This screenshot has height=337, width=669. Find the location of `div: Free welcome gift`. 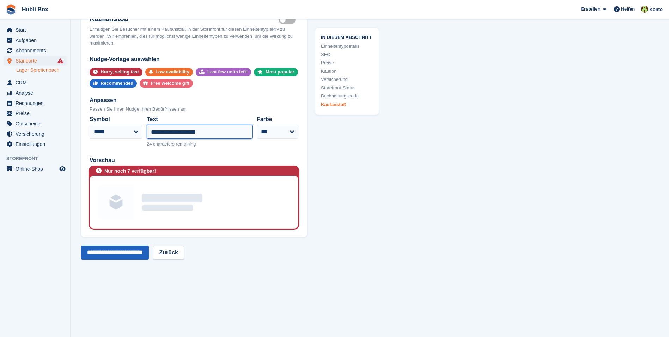

div: Free welcome gift is located at coordinates (170, 83).